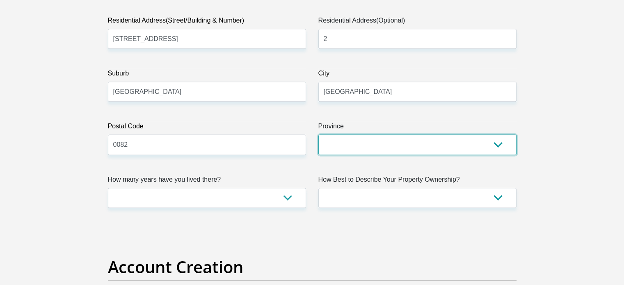 The width and height of the screenshot is (624, 285). What do you see at coordinates (207, 144) in the screenshot?
I see `input: Postal Code` at bounding box center [207, 144].